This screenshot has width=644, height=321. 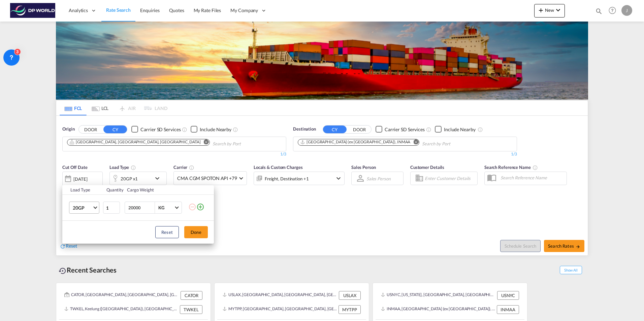 What do you see at coordinates (141, 207) in the screenshot?
I see `input: Enter Weight` at bounding box center [141, 207].